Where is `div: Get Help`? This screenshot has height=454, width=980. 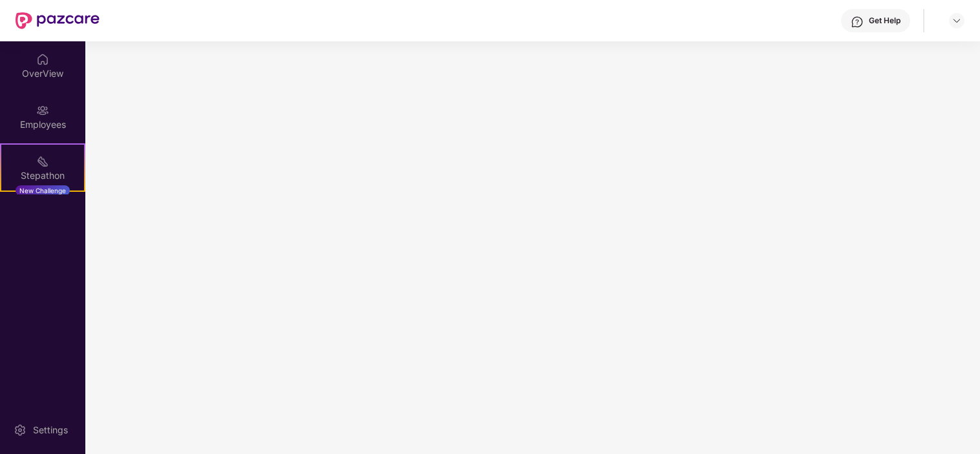
div: Get Help is located at coordinates (884, 21).